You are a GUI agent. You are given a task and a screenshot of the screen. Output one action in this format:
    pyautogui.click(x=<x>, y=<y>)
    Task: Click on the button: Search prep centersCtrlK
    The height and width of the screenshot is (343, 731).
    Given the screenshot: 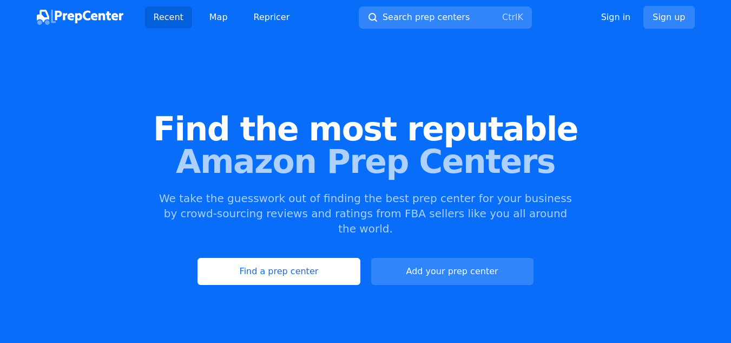 What is the action you would take?
    pyautogui.click(x=445, y=17)
    